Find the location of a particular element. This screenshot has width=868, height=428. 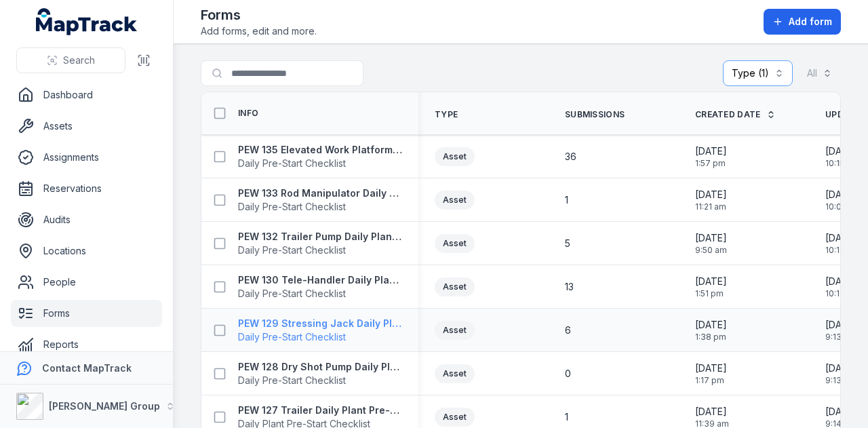

time: 20/05/2025, 1:51:15 pm is located at coordinates (711, 287).